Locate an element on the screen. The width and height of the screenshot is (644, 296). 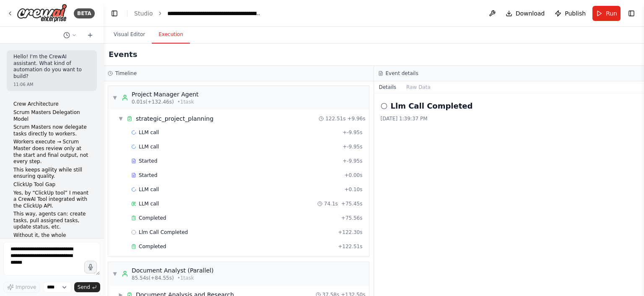
span: 85.54s (+84.55s) is located at coordinates (153, 278).